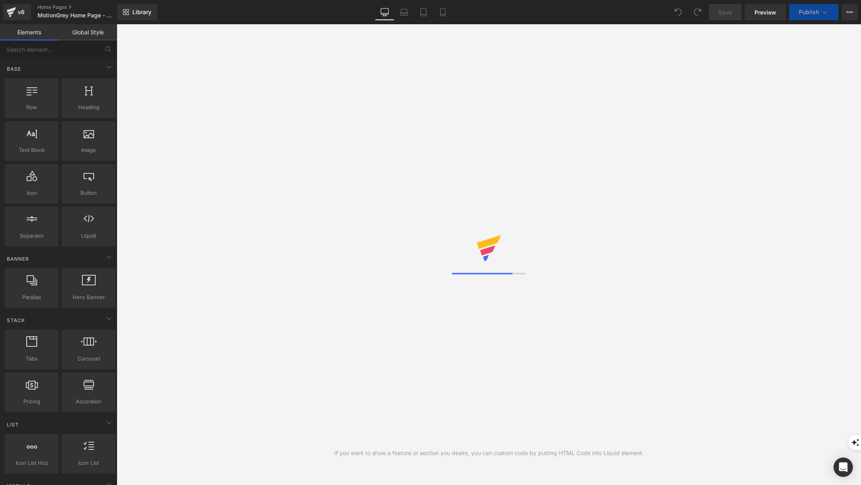  Describe the element at coordinates (84, 7) in the screenshot. I see `a: Home Pages` at that location.